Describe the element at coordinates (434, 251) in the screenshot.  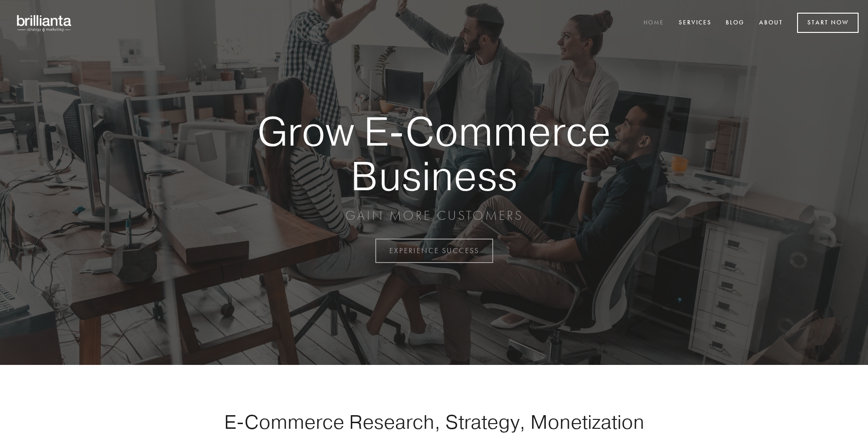
I see `a: EXPERIENCE SUCCESS` at that location.